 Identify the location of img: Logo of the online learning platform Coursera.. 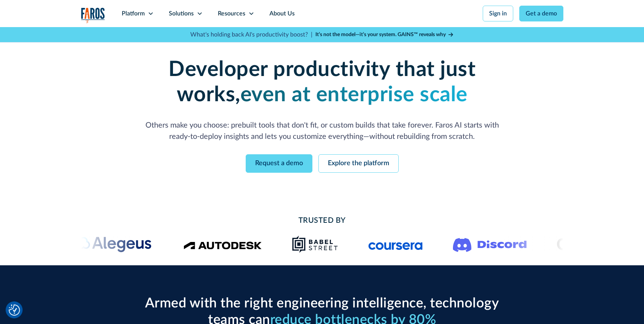
(396, 244).